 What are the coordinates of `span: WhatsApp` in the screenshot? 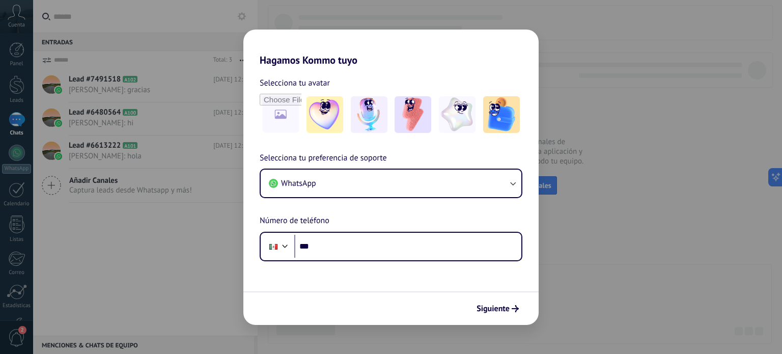 It's located at (298, 183).